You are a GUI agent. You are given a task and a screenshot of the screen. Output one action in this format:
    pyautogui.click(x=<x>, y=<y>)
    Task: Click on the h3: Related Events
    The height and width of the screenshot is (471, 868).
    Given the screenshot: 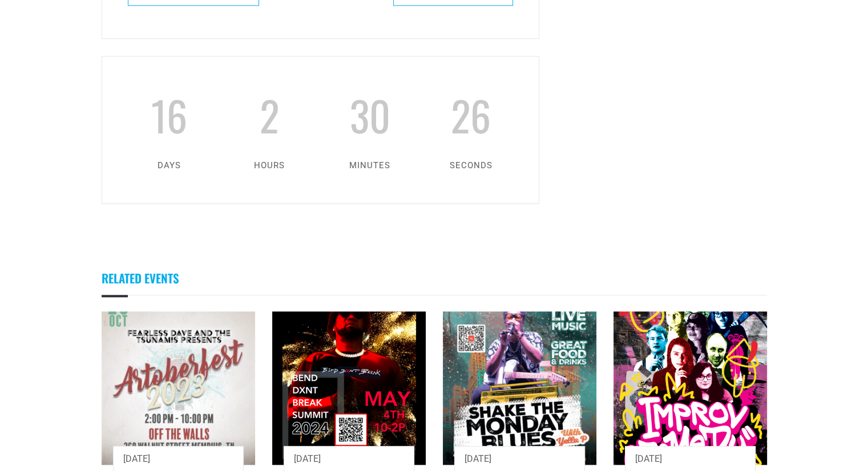 What is the action you would take?
    pyautogui.click(x=434, y=279)
    